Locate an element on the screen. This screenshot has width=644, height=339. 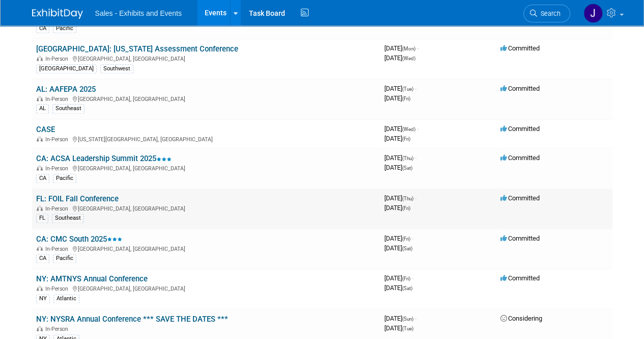
div: Atlantic is located at coordinates (66, 298).